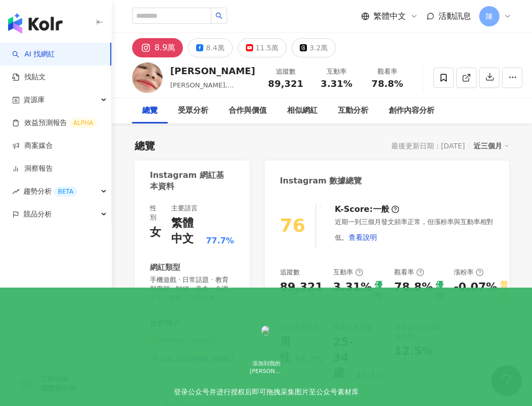 The image size is (532, 406). What do you see at coordinates (189, 181) in the screenshot?
I see `div: Instagram 網紅基本資料` at bounding box center [189, 181].